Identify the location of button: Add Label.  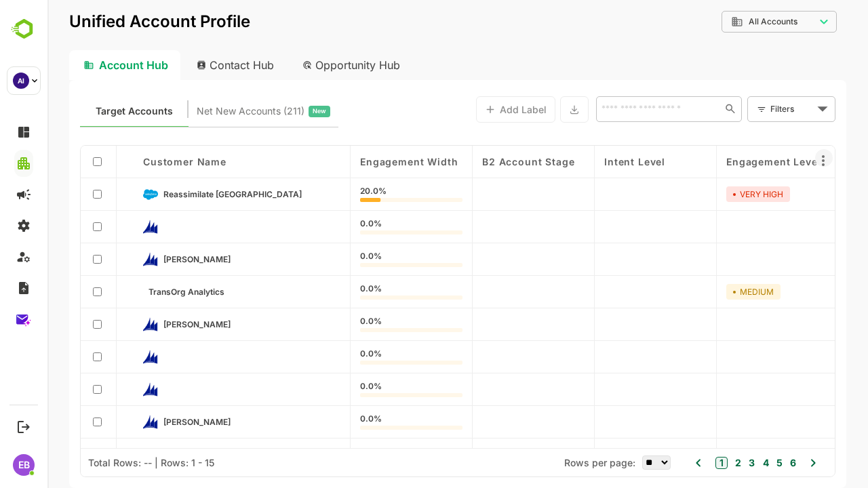
(468, 110).